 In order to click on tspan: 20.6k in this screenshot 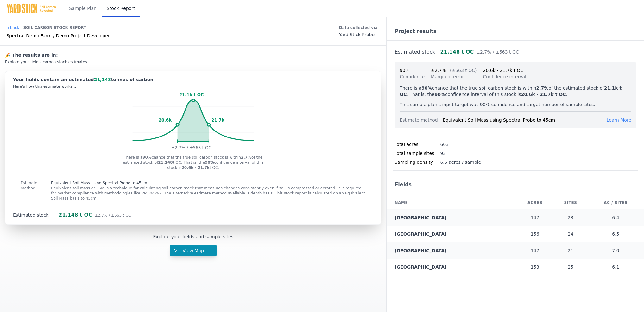, I will do `click(165, 120)`.